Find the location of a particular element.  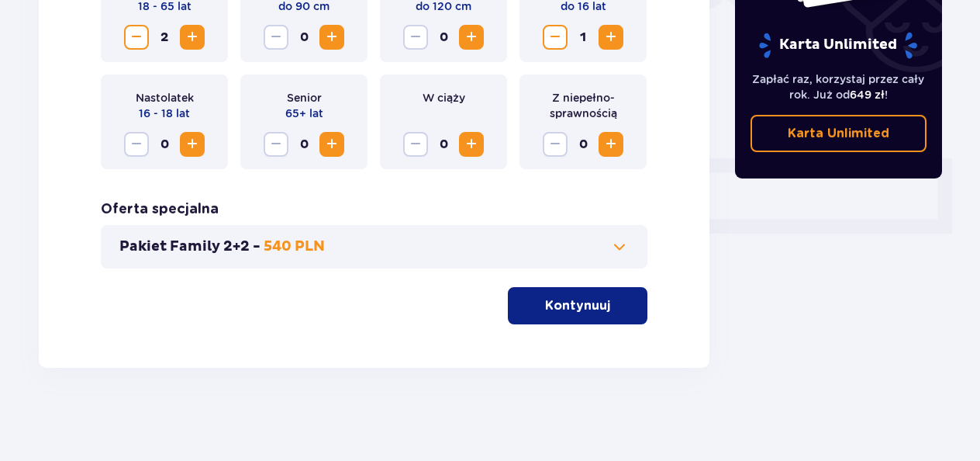

span: 1 is located at coordinates (583, 37).